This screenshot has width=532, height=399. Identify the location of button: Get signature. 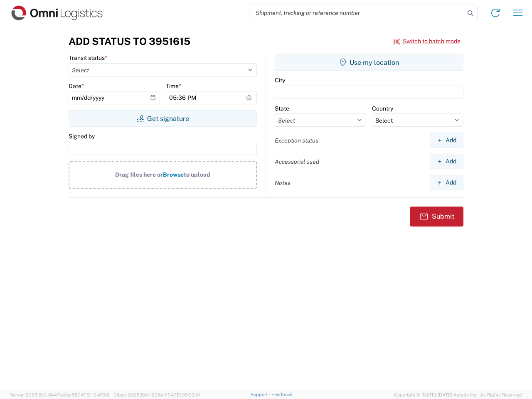
(162, 118).